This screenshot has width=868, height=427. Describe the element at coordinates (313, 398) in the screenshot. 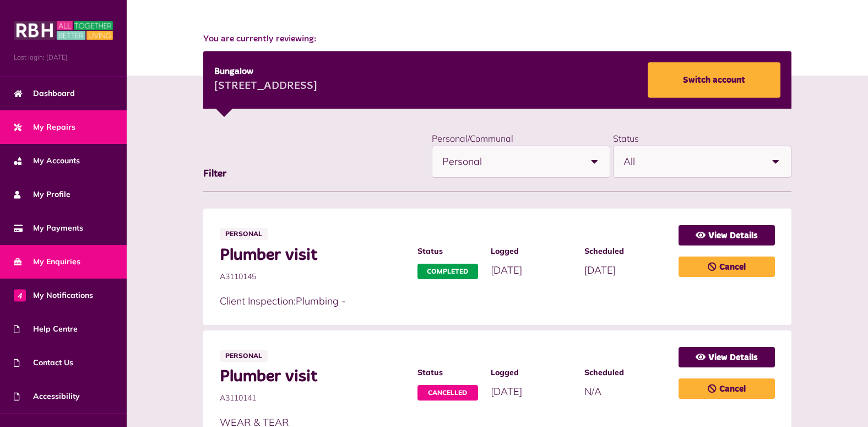

I see `span: A3110141` at that location.